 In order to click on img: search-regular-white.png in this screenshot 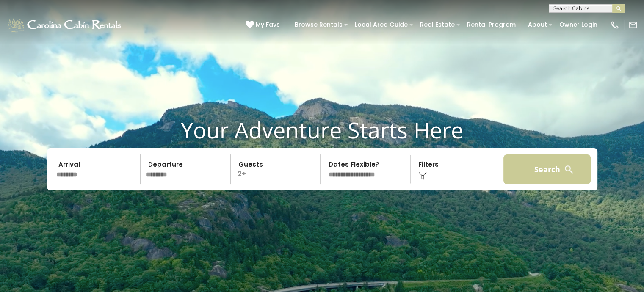, I will do `click(569, 170)`.